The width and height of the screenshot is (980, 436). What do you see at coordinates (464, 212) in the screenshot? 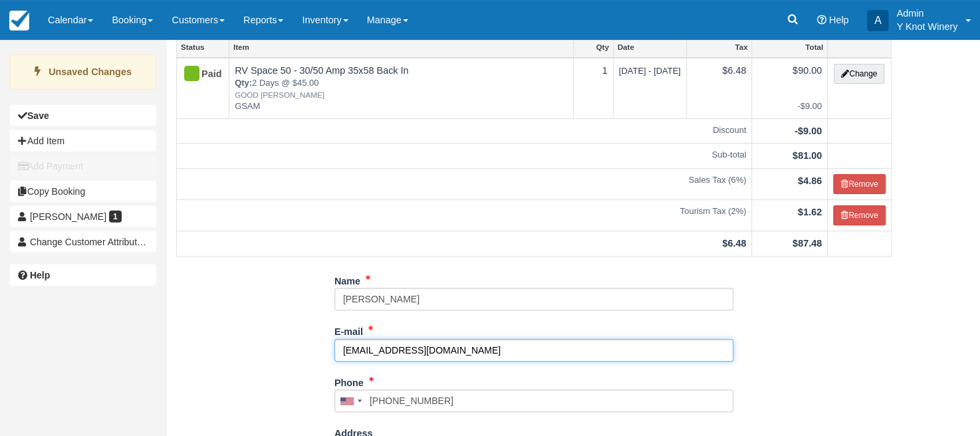
I see `em: Tourism Tax (2%)` at bounding box center [464, 212].